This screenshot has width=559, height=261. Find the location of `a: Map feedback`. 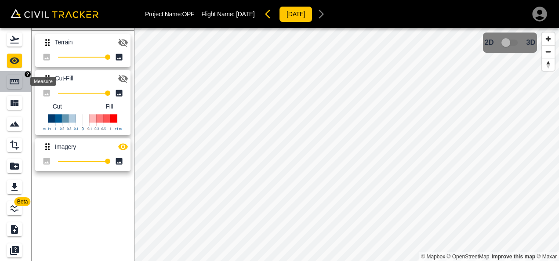

a: Map feedback is located at coordinates (514, 257).